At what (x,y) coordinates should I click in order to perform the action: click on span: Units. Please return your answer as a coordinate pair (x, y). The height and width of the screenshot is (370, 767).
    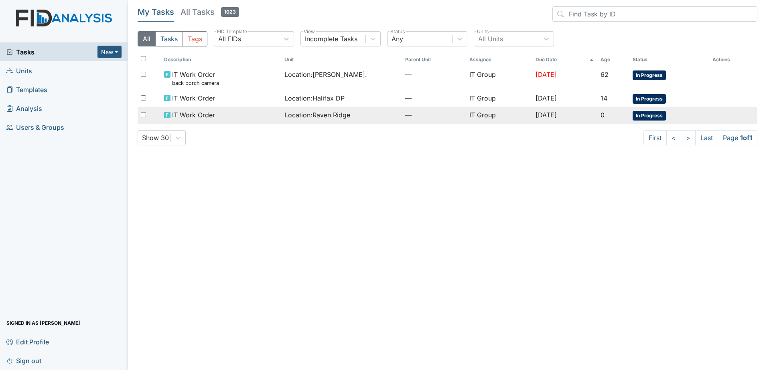
    Looking at the image, I should click on (19, 71).